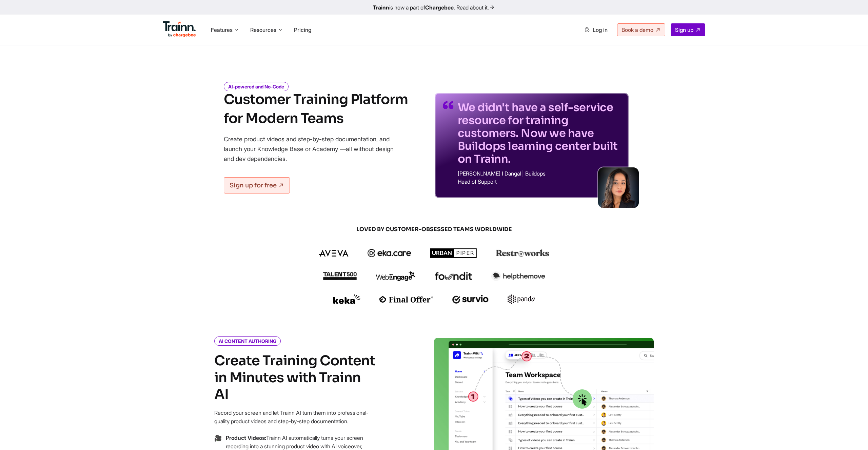  Describe the element at coordinates (595, 30) in the screenshot. I see `a: Log in` at that location.